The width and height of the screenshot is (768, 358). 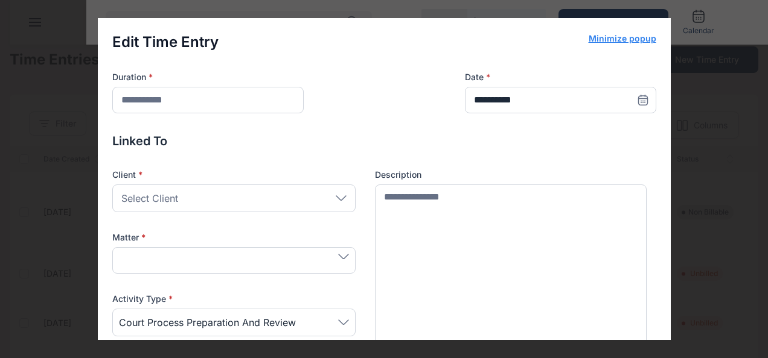 I want to click on label: Duration, so click(x=208, y=77).